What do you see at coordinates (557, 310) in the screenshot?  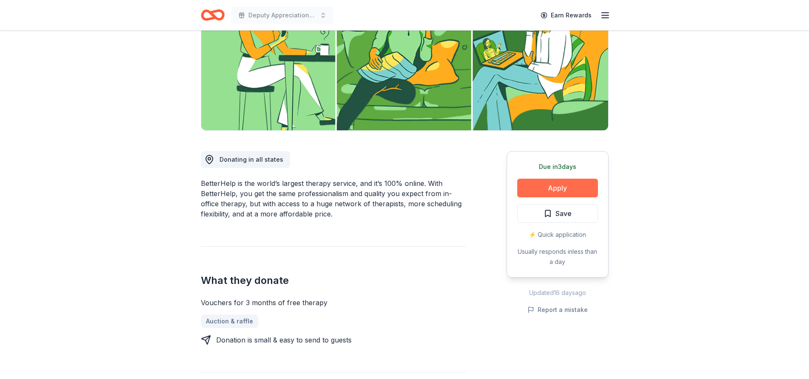 I see `button: Report a mistake` at bounding box center [557, 310].